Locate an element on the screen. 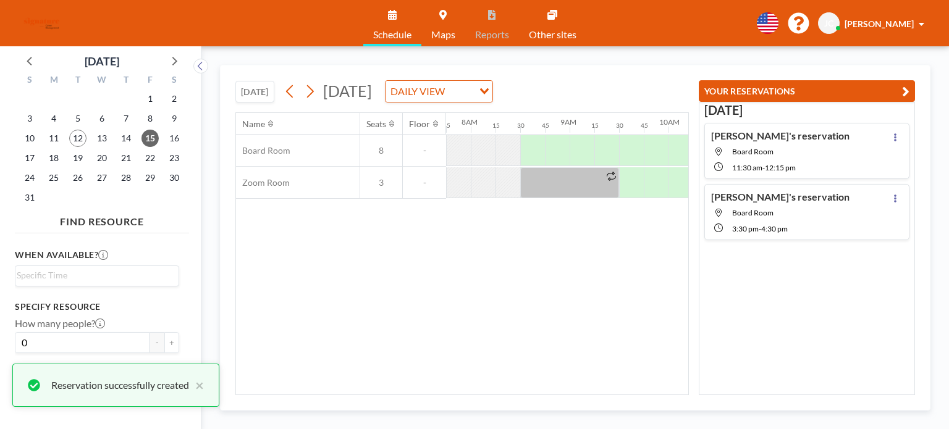 The width and height of the screenshot is (949, 429). span: Schedule is located at coordinates (392, 35).